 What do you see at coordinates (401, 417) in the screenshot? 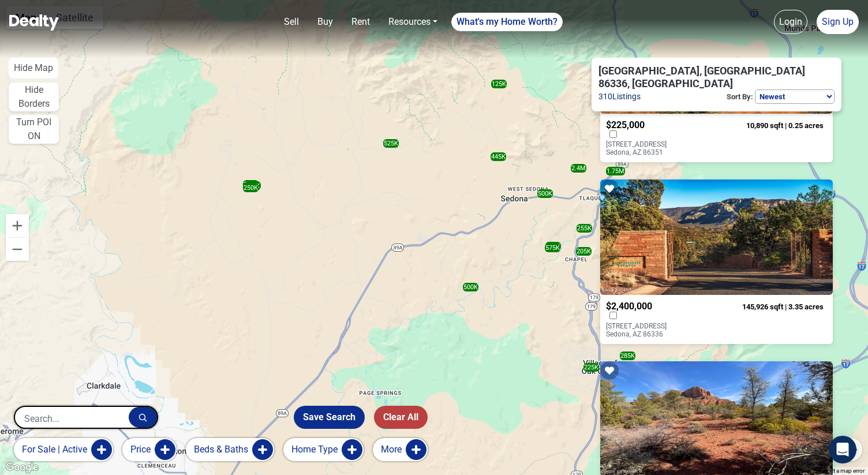
I see `button: Clear All` at bounding box center [401, 417].